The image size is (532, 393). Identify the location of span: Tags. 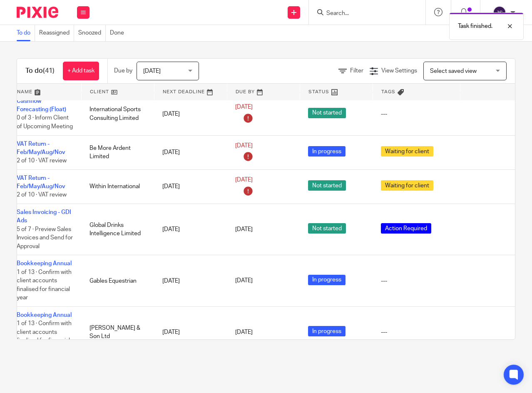
(389, 92).